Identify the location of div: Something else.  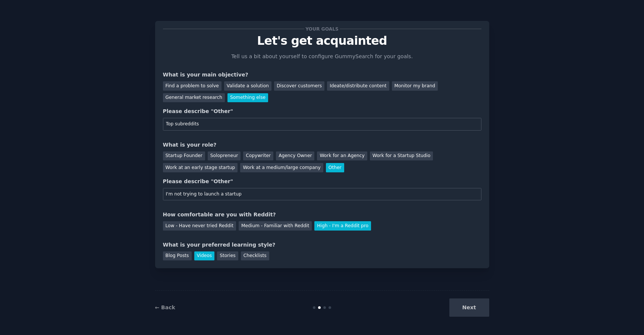
(248, 97).